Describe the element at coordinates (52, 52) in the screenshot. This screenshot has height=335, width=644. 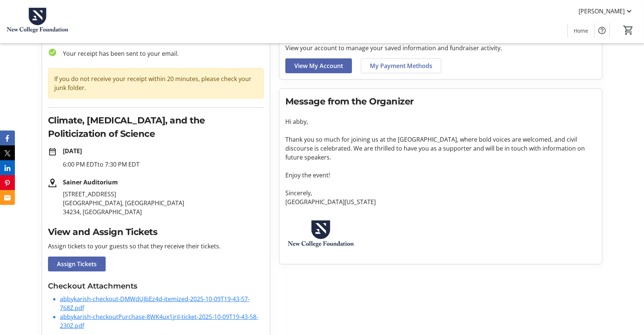
I see `mat-icon: check_circle` at that location.